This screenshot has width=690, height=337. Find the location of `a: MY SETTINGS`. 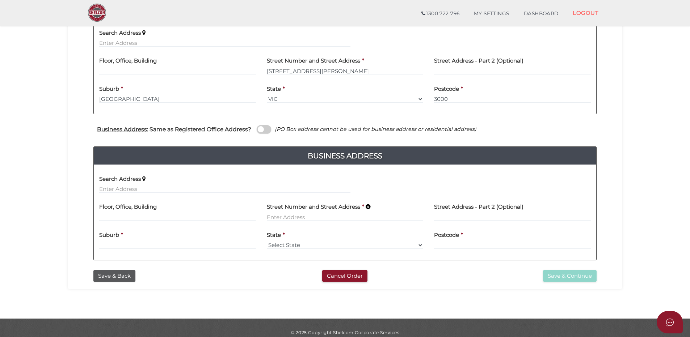

a: MY SETTINGS is located at coordinates (492, 14).